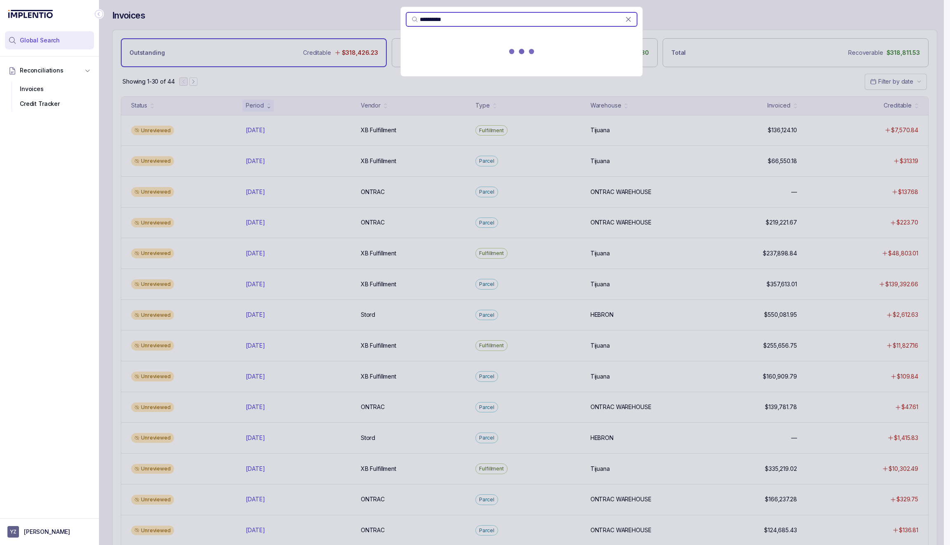 This screenshot has width=950, height=545. I want to click on span: User initials, so click(13, 532).